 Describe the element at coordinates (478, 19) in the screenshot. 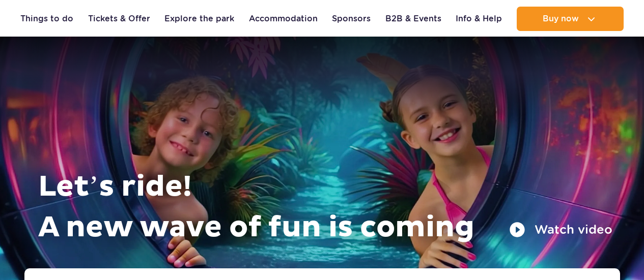

I see `a: Info & Help` at that location.